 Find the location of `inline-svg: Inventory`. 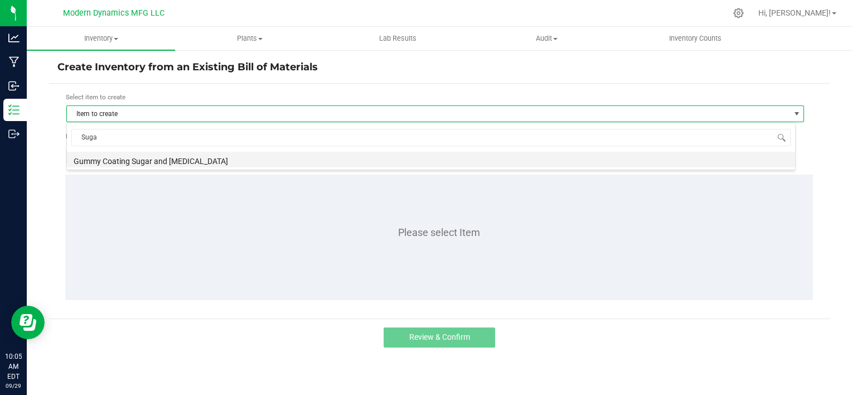

inline-svg: Inventory is located at coordinates (14, 110).